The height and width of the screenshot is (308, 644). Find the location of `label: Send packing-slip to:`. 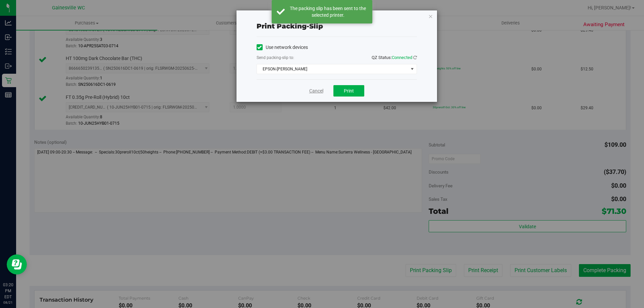

label: Send packing-slip to: is located at coordinates (276, 58).